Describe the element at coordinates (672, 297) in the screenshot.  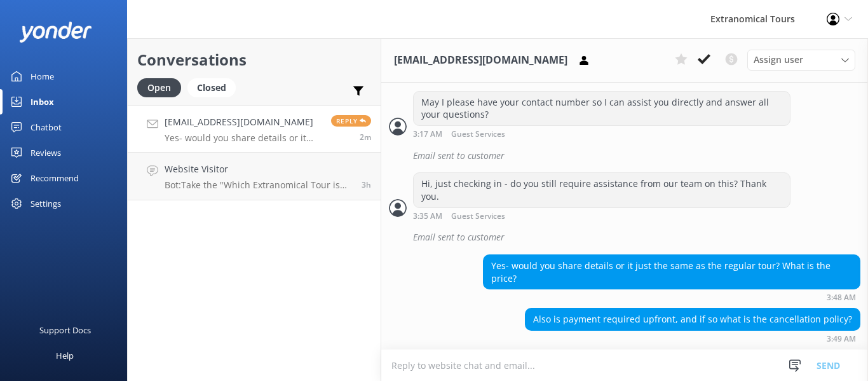
I see `div: Oct 05 2025 12:48pm (UTC -07:00) America/Tijuana` at that location.